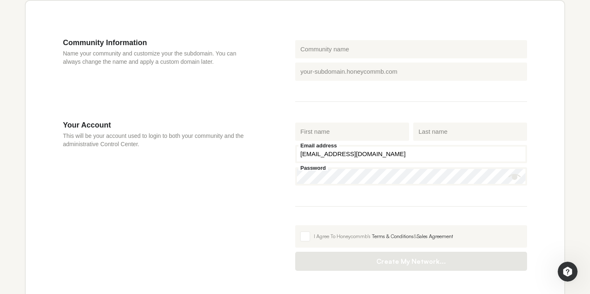 The height and width of the screenshot is (294, 590). I want to click on input: your-subdomain.honeycommb.com, so click(411, 72).